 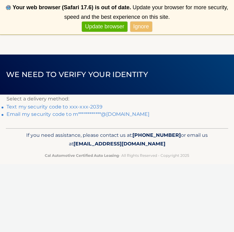 What do you see at coordinates (141, 27) in the screenshot?
I see `a: Ignore` at bounding box center [141, 27].